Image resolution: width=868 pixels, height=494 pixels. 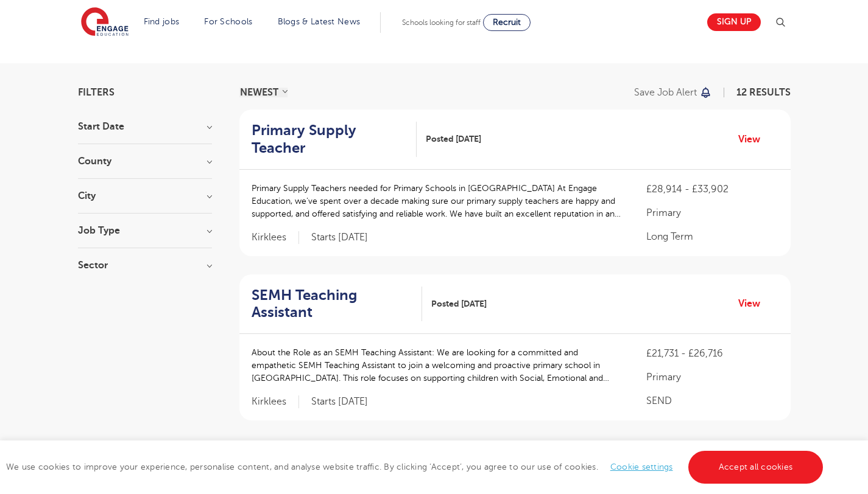 I want to click on a: Cookie settings, so click(x=641, y=467).